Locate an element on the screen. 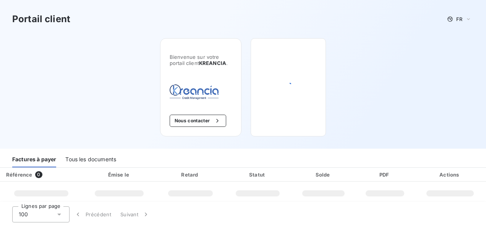 Image resolution: width=486 pixels, height=227 pixels. span: 0 is located at coordinates (39, 175).